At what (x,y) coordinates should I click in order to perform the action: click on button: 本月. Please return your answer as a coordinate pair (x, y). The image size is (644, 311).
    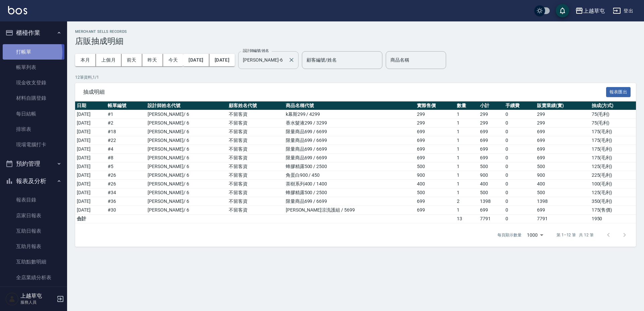
    Looking at the image, I should click on (86, 60).